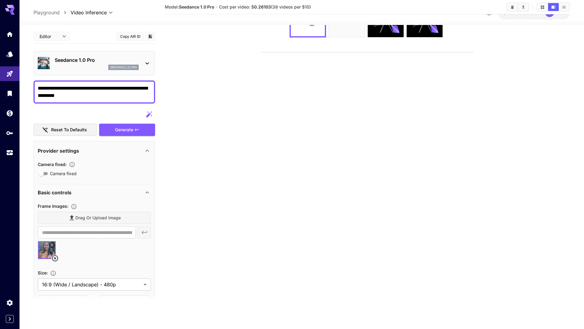 The height and width of the screenshot is (329, 584). Describe the element at coordinates (54, 192) in the screenshot. I see `p: Basic controls` at that location.